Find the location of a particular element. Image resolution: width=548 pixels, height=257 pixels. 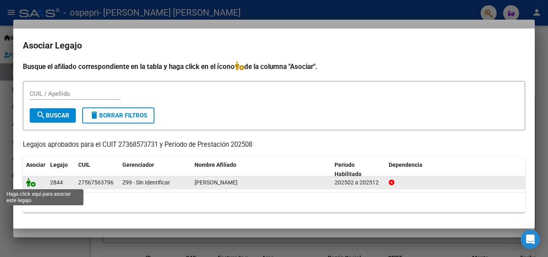

span: Dependencia is located at coordinates (406, 165).